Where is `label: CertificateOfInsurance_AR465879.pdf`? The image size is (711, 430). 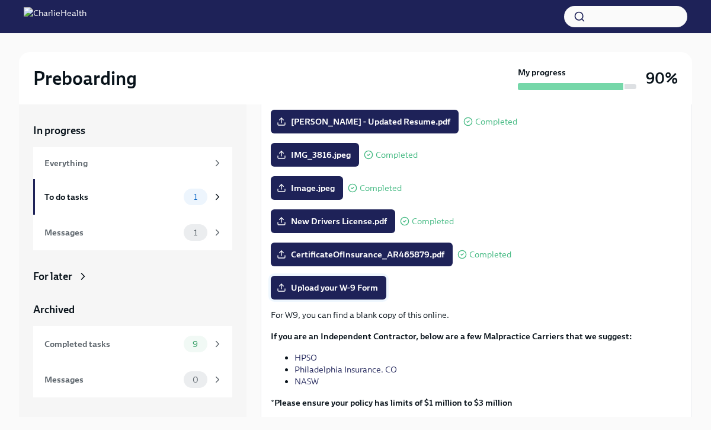 label: CertificateOfInsurance_AR465879.pdf is located at coordinates (361, 254).